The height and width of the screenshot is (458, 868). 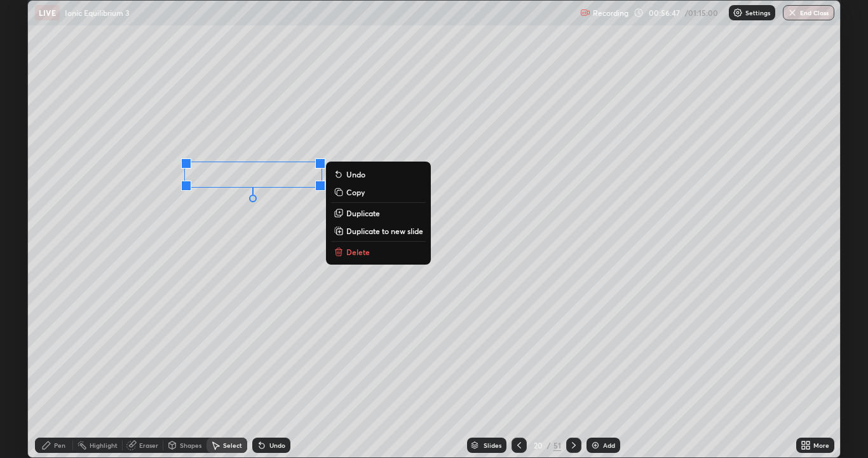 What do you see at coordinates (190, 445) in the screenshot?
I see `div: Shapes` at bounding box center [190, 445].